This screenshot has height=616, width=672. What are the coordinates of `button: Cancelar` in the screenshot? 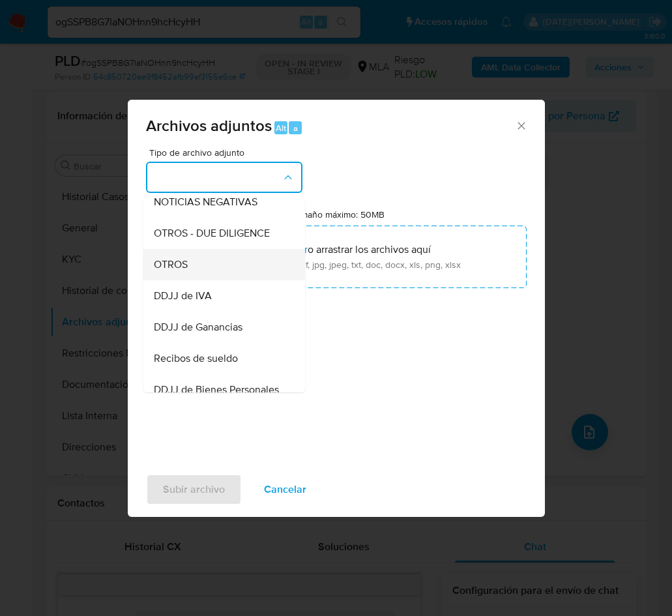 It's located at (285, 489).